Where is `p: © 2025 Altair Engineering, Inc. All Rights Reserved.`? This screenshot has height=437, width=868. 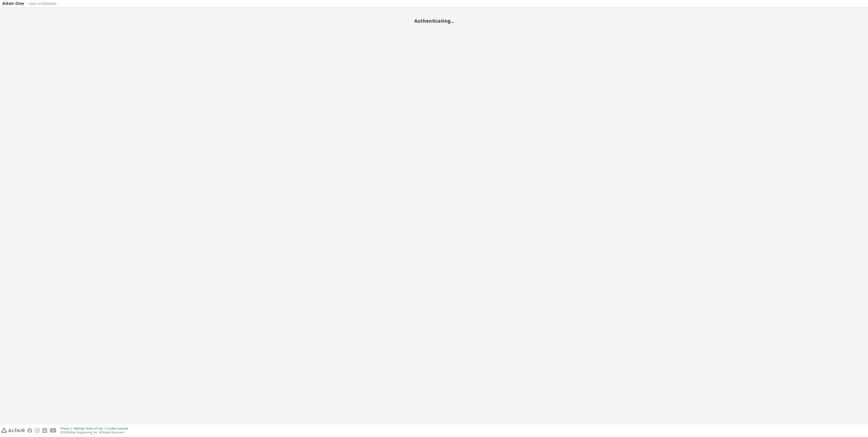
p: © 2025 Altair Engineering, Inc. All Rights Reserved. is located at coordinates (96, 432).